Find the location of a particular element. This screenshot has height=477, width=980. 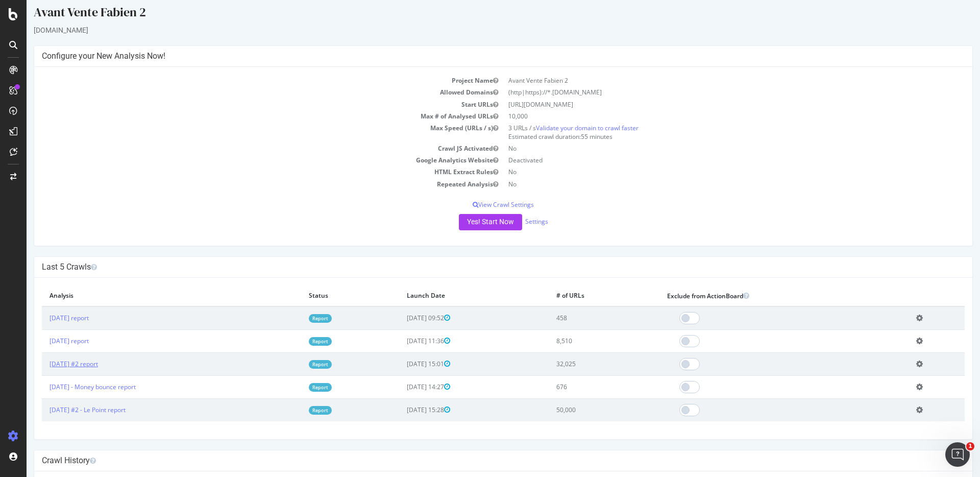

td: Start URLs is located at coordinates (246, 104).